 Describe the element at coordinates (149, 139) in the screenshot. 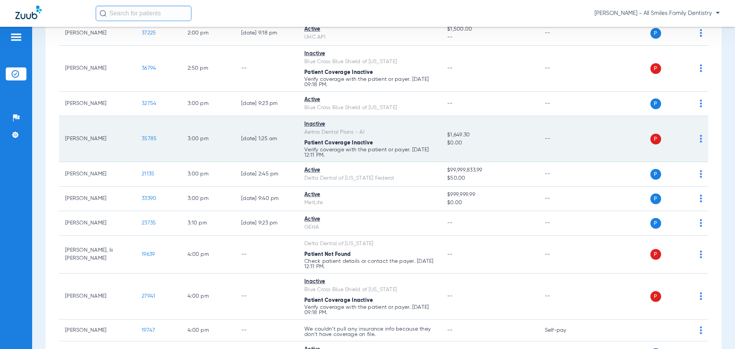

I see `span: 35785` at that location.